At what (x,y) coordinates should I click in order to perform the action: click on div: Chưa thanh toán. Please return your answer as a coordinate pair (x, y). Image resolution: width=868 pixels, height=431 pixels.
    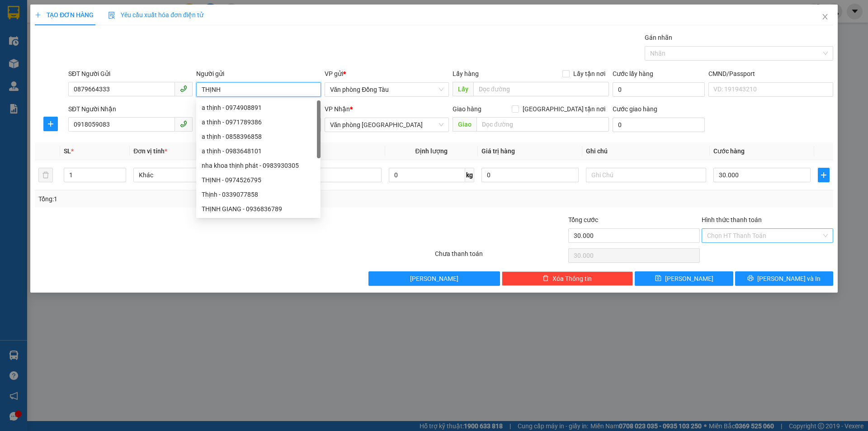
    Looking at the image, I should click on (501, 256).